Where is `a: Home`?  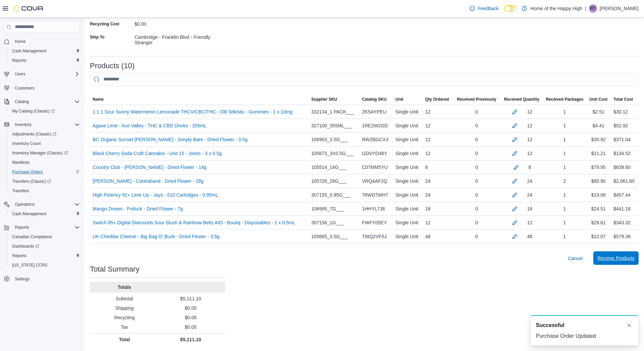
a: Home is located at coordinates (20, 41).